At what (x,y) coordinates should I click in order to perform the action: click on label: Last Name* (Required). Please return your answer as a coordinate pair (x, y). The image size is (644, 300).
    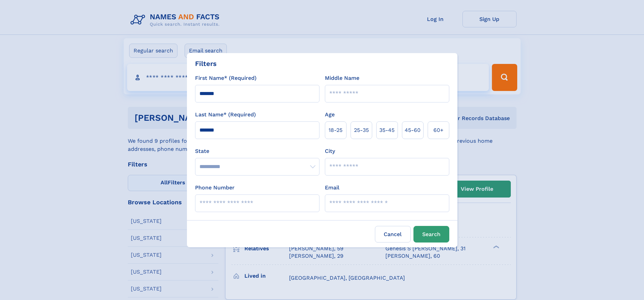
    Looking at the image, I should click on (226, 115).